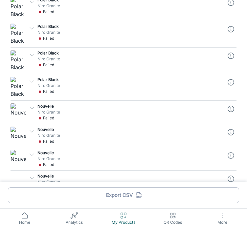 This screenshot has width=247, height=228. I want to click on a: Analytics, so click(74, 218).